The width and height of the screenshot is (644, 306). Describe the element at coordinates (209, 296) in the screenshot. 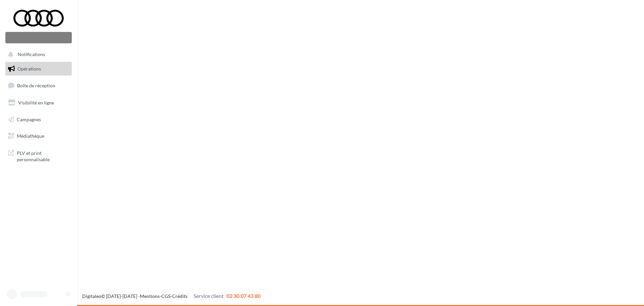

I see `span: Service client` at that location.